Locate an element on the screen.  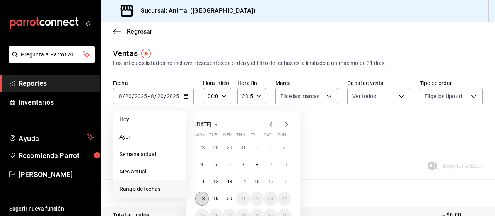
div: Ventas is located at coordinates (125, 53).